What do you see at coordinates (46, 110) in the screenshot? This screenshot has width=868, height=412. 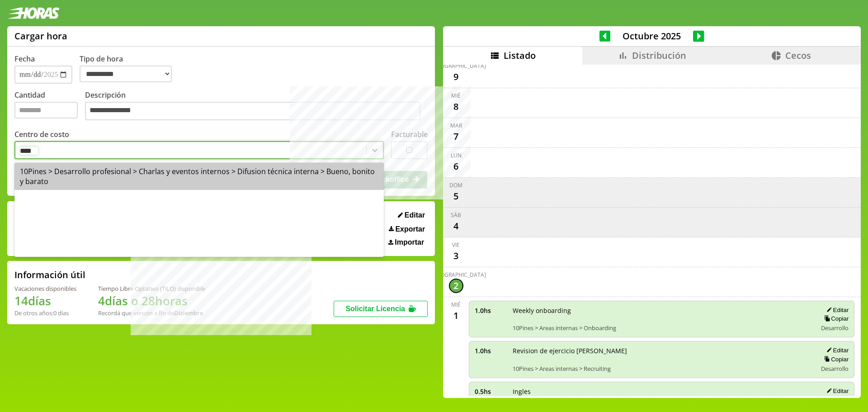 I see `input: Cantidad` at bounding box center [46, 110].